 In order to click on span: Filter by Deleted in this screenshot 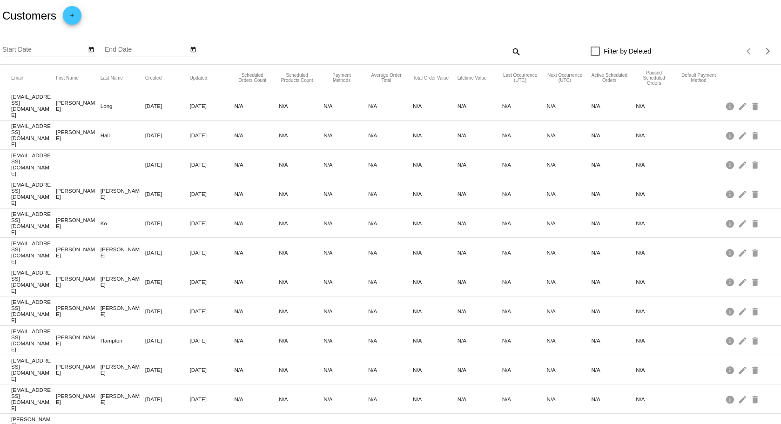, I will do `click(627, 51)`.